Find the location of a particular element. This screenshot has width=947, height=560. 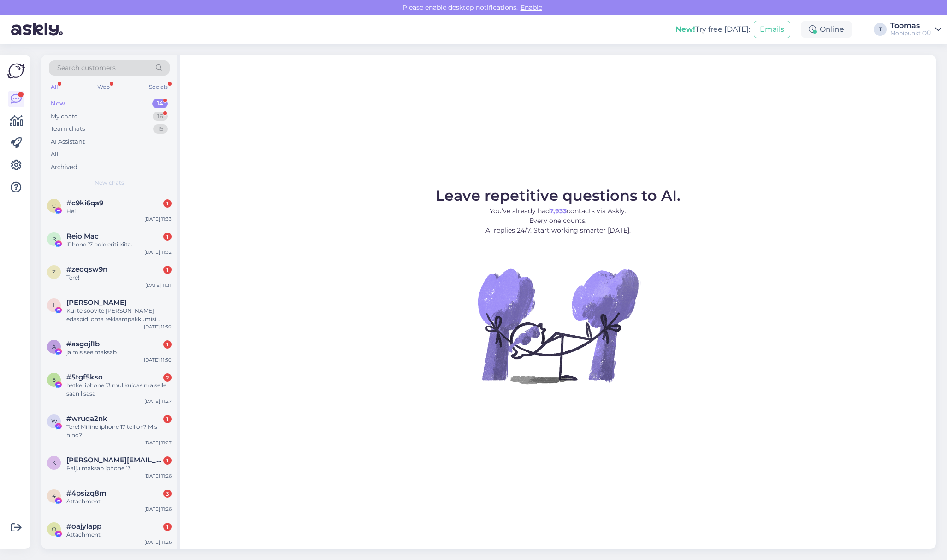

span: New chats is located at coordinates (109, 183).